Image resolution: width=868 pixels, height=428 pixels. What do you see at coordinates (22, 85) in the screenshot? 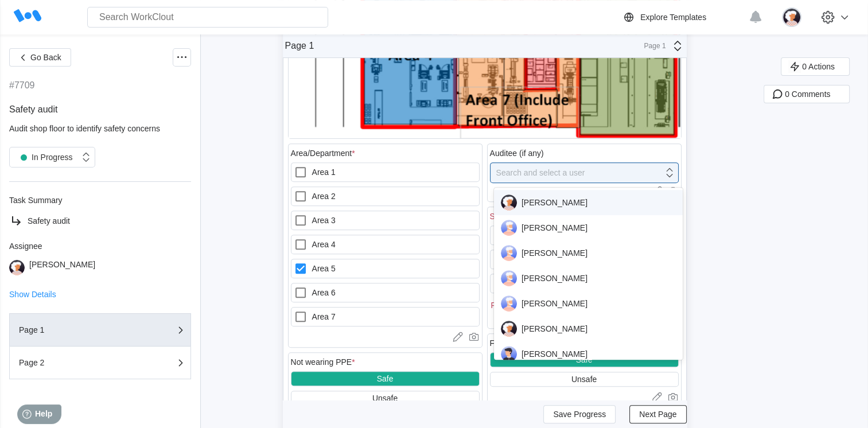
I see `div: #7709` at bounding box center [22, 85].